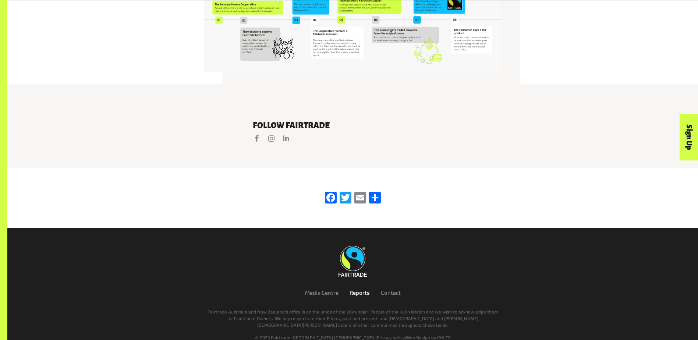  Describe the element at coordinates (345, 198) in the screenshot. I see `a: Twitter` at that location.